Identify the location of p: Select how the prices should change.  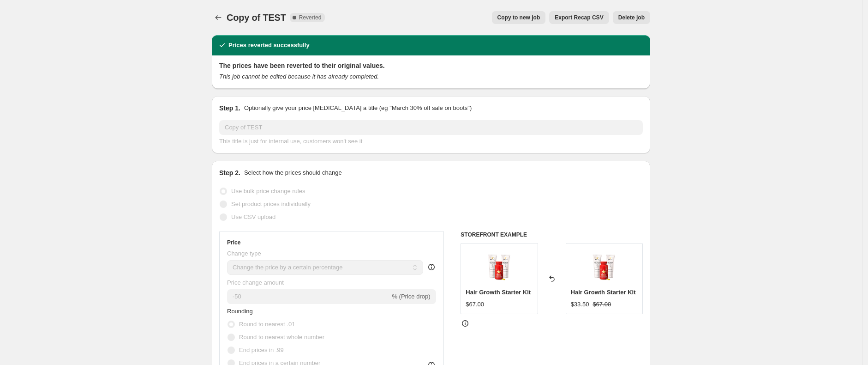
(293, 173).